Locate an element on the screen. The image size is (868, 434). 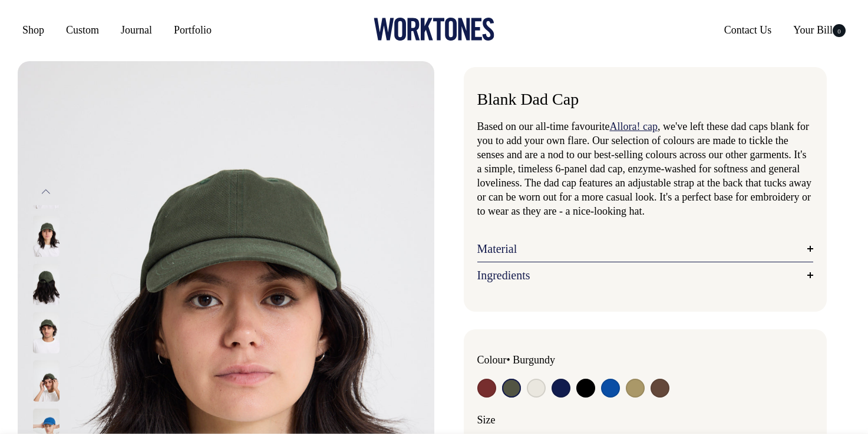
a: Portfolio is located at coordinates (193, 30).